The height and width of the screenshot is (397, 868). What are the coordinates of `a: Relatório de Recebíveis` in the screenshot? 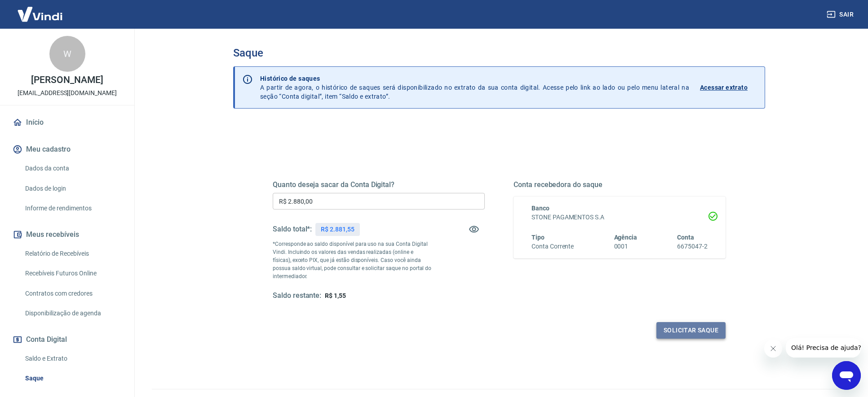 It's located at (72, 254).